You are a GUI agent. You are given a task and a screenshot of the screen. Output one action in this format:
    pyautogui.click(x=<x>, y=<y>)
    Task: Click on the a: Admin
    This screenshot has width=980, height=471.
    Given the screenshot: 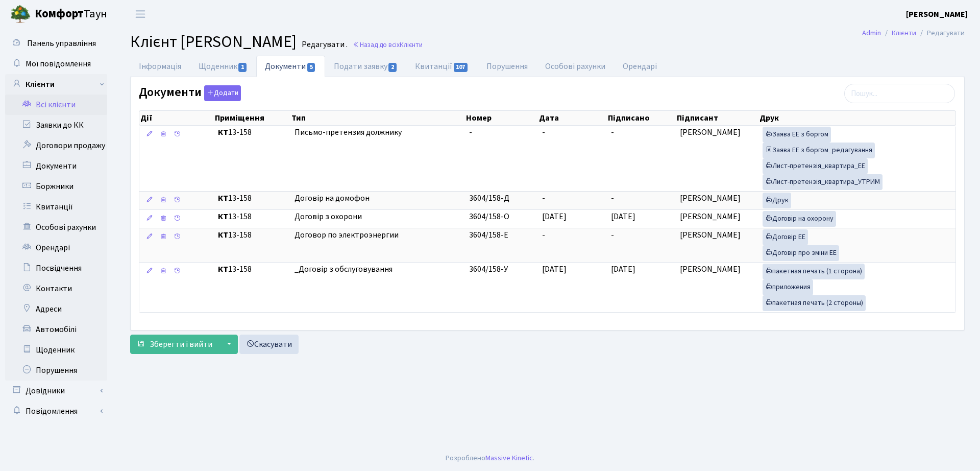 What is the action you would take?
    pyautogui.click(x=872, y=33)
    